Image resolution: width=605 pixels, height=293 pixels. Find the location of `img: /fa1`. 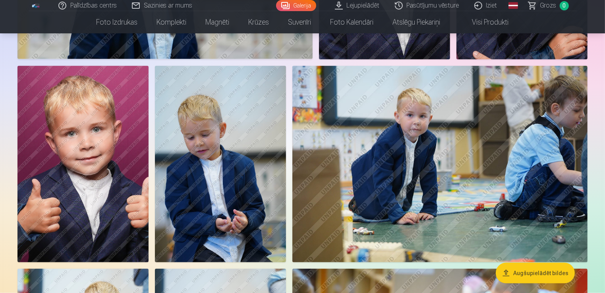

img: /fa1 is located at coordinates (36, 6).